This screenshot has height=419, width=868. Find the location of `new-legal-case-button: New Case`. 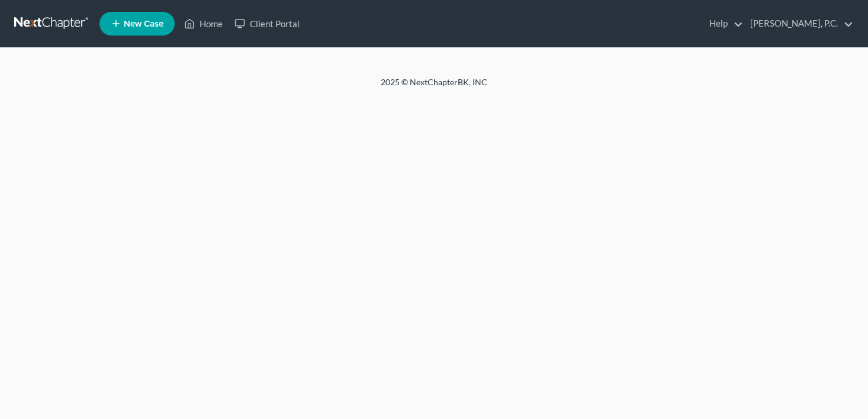

new-legal-case-button: New Case is located at coordinates (137, 24).